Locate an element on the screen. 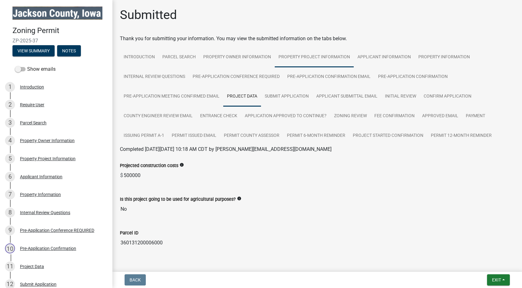 This screenshot has height=288, width=522. div: 3 is located at coordinates (10, 123).